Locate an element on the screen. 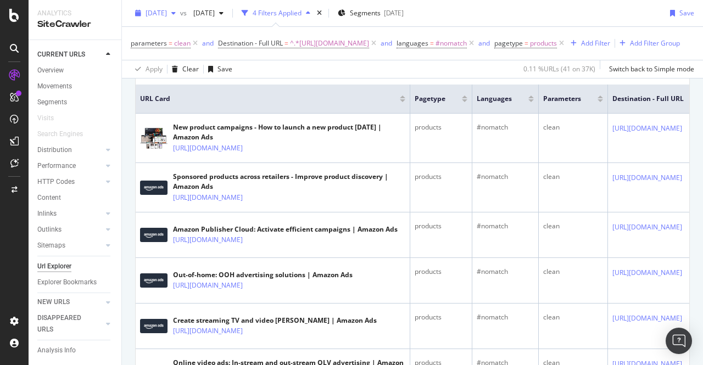 The image size is (703, 365). div: DISAPPEARED URLS is located at coordinates (65, 324).